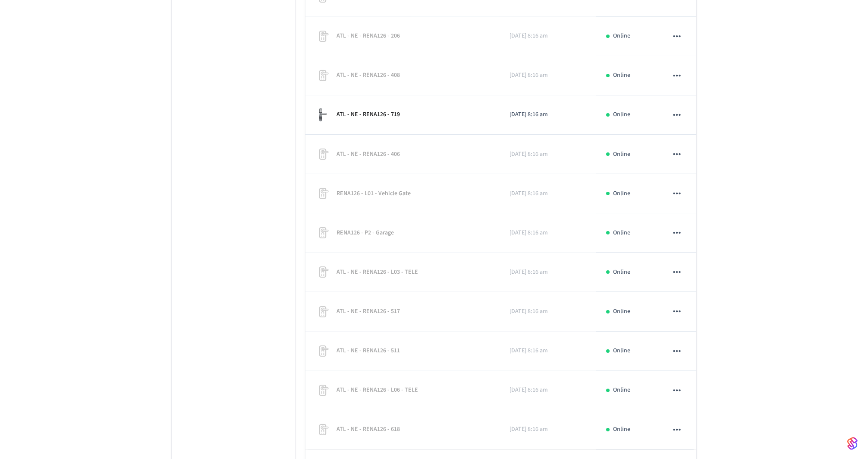 This screenshot has width=868, height=459. What do you see at coordinates (368, 351) in the screenshot?
I see `p: ATL - NE - RENA126 - 511` at bounding box center [368, 351].